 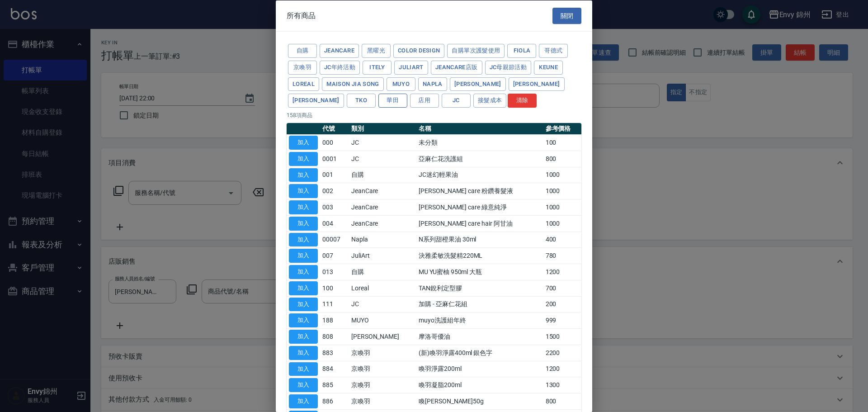 What do you see at coordinates (401, 84) in the screenshot?
I see `button: MUYO` at bounding box center [401, 84].